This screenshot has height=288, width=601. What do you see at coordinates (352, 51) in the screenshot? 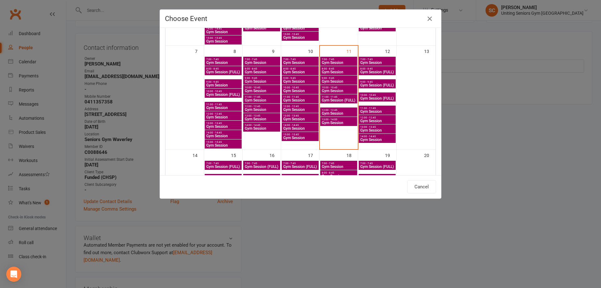
I see `div: 11` at bounding box center [352, 51].